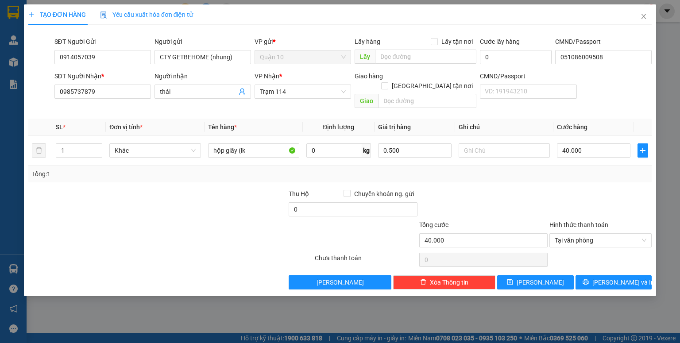 This screenshot has height=343, width=680. What do you see at coordinates (57, 15) in the screenshot?
I see `span: TẠO ĐƠN HÀNG` at bounding box center [57, 15].